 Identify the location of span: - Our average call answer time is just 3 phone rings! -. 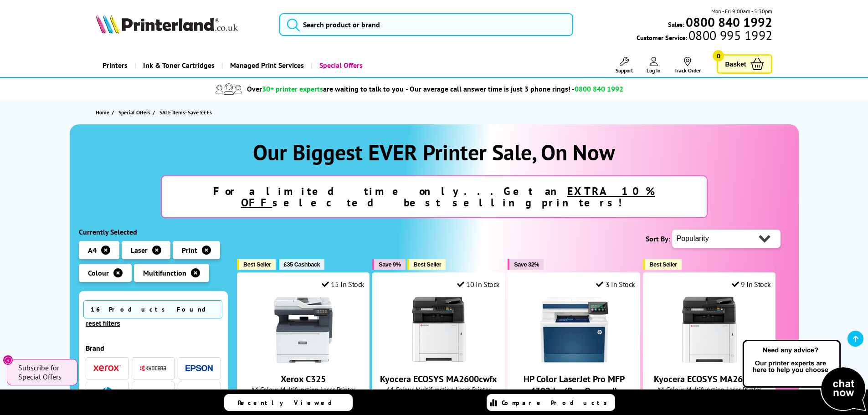
(514, 89).